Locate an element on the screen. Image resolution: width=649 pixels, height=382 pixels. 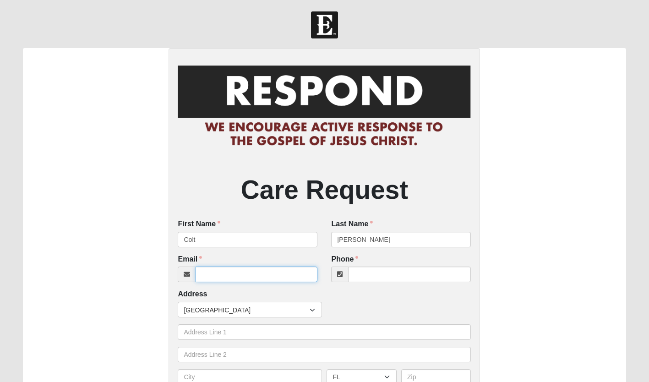
input: Address Line 1 is located at coordinates (324, 332).